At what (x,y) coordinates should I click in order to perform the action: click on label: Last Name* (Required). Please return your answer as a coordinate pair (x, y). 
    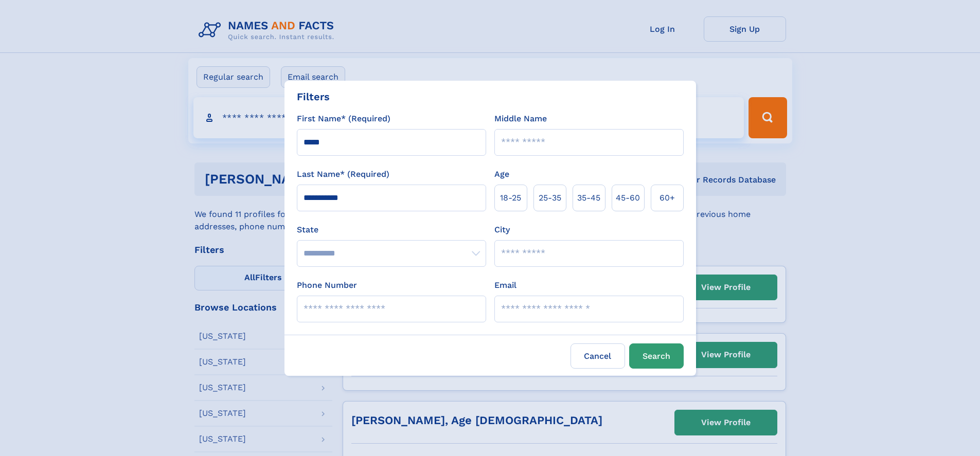
    Looking at the image, I should click on (343, 174).